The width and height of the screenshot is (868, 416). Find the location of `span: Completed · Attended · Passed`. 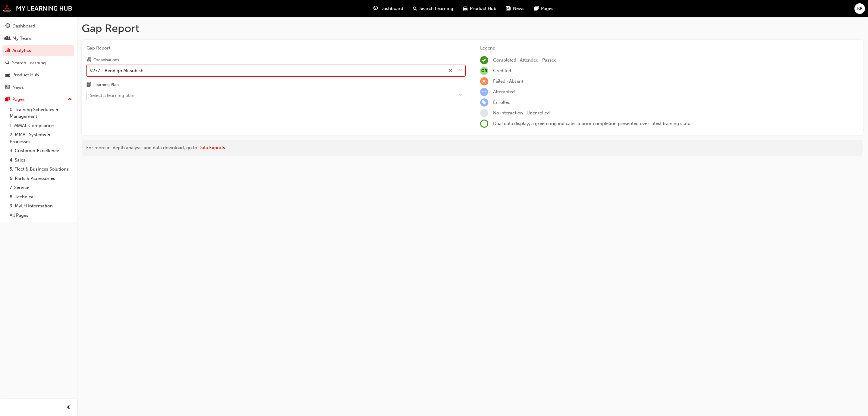

span: Completed · Attended · Passed is located at coordinates (525, 60).